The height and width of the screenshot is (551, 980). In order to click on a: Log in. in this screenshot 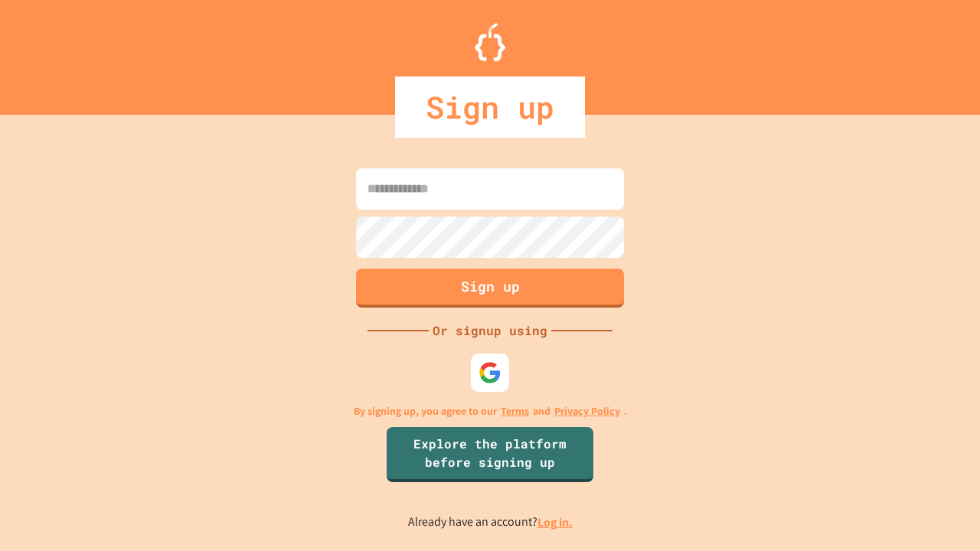, I will do `click(555, 522)`.